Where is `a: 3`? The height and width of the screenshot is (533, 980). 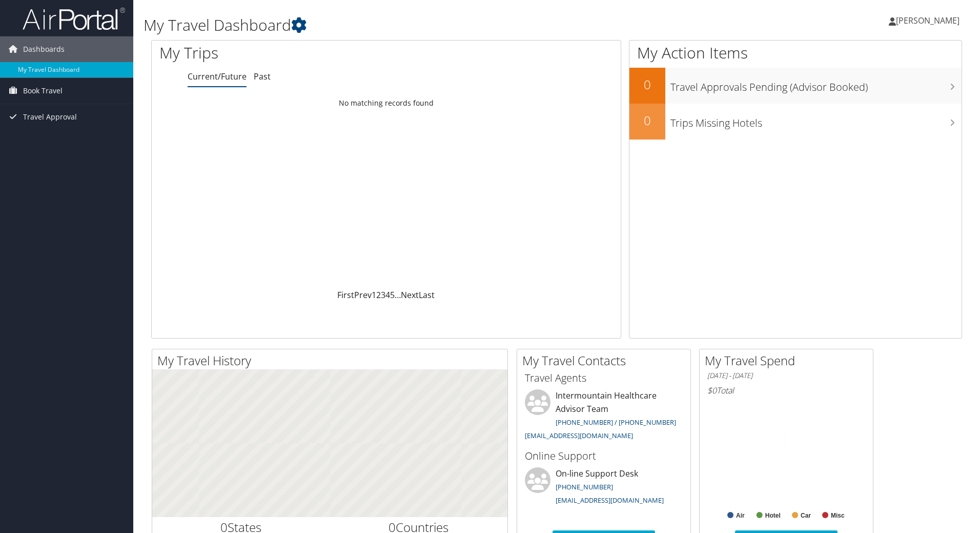
a: 3 is located at coordinates (383, 295).